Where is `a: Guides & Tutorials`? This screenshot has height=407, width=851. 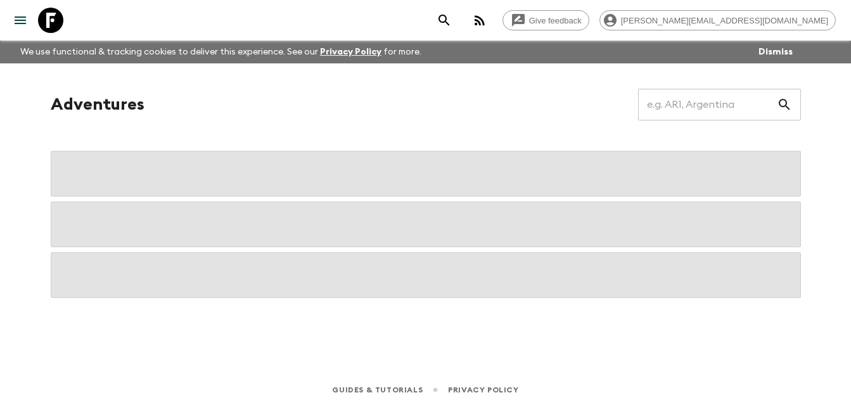
a: Guides & Tutorials is located at coordinates (377, 390).